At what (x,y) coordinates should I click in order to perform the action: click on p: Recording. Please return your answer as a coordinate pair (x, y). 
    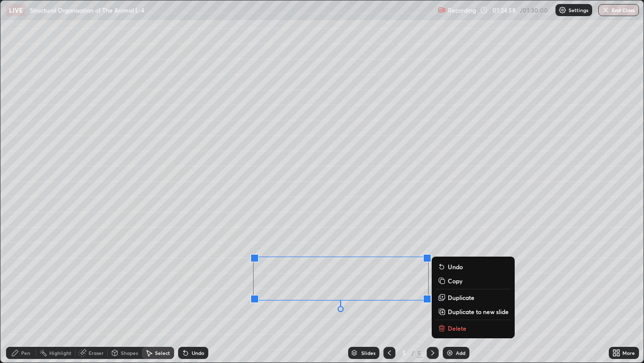
    Looking at the image, I should click on (462, 10).